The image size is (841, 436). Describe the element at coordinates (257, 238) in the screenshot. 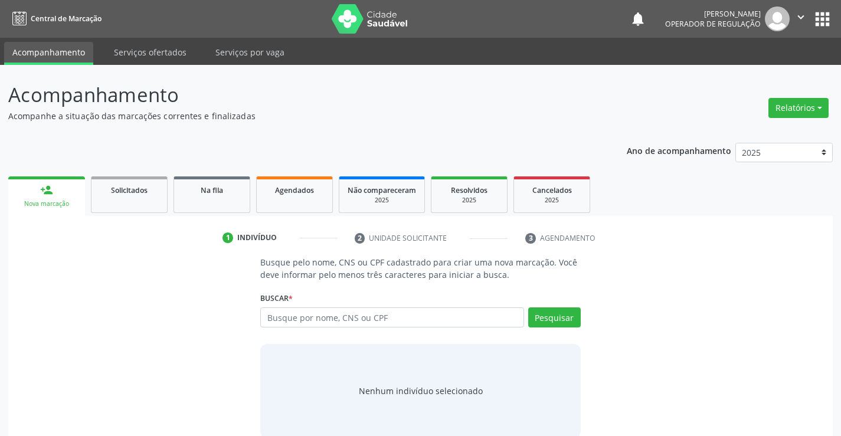

I see `div: Indivíduo` at that location.